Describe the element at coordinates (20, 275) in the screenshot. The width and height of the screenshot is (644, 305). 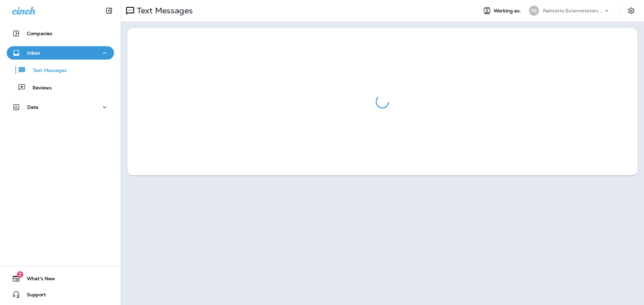
I see `span: 7` at that location.